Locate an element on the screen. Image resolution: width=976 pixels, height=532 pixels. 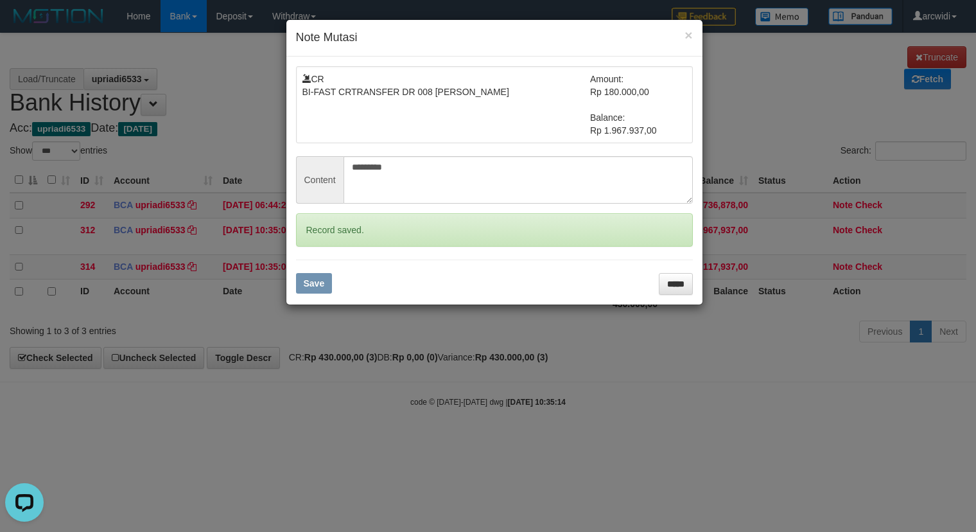
button: Save is located at coordinates (314, 283).